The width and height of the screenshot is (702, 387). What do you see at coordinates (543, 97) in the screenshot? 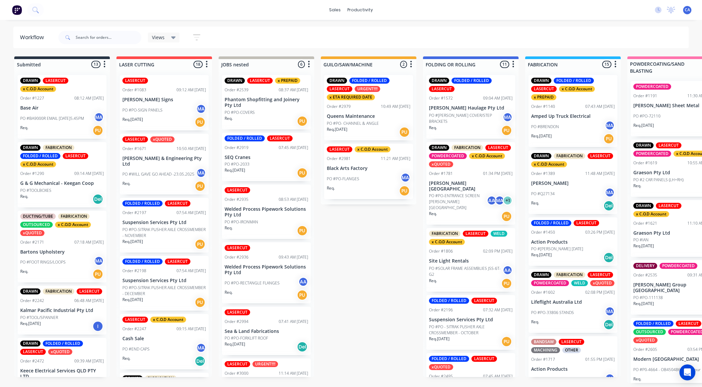
I see `div: x PREPAID` at bounding box center [543, 97].